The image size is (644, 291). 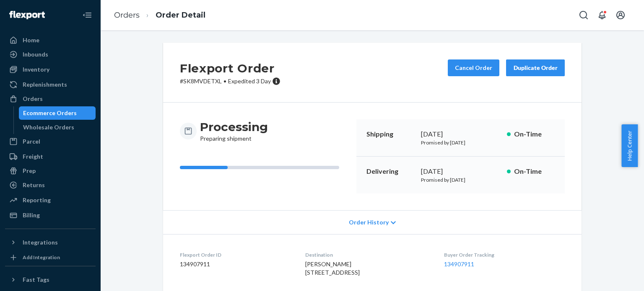 I want to click on button: Open account menu, so click(x=621, y=15).